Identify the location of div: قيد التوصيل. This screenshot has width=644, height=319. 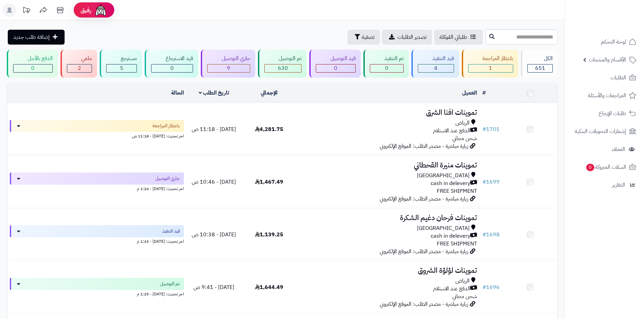
(336, 58).